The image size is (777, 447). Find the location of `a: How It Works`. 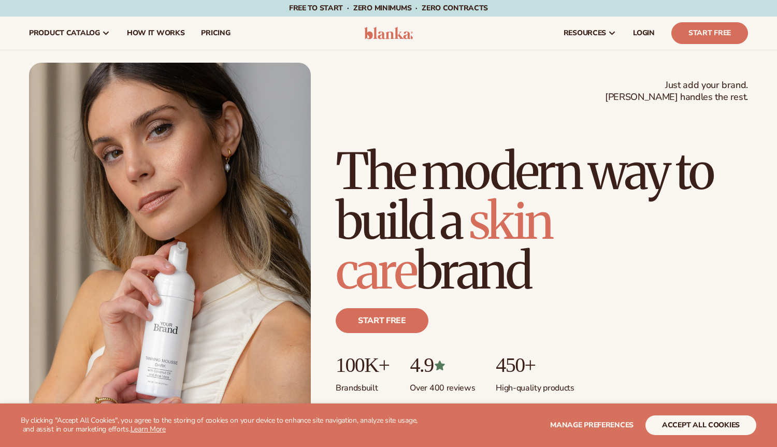

a: How It Works is located at coordinates (156, 33).